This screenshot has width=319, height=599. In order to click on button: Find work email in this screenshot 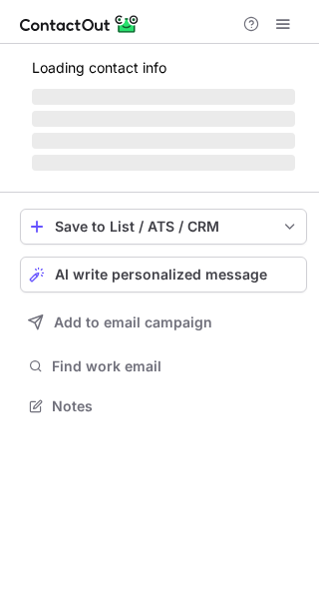, I will do `click(164, 366)`.